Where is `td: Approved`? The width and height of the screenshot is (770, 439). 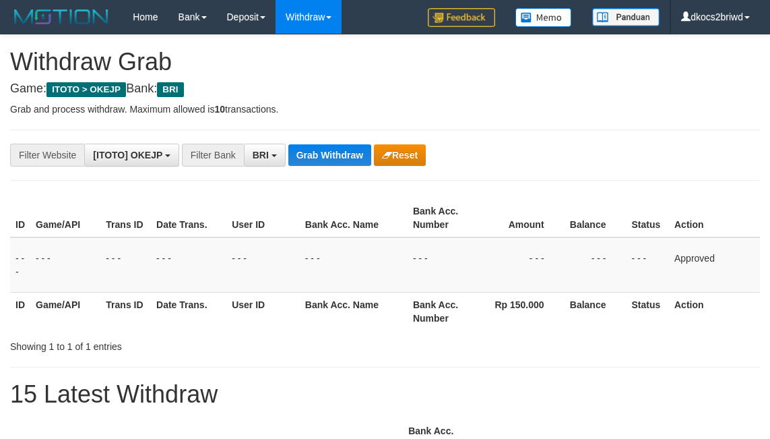 td: Approved is located at coordinates (714, 265).